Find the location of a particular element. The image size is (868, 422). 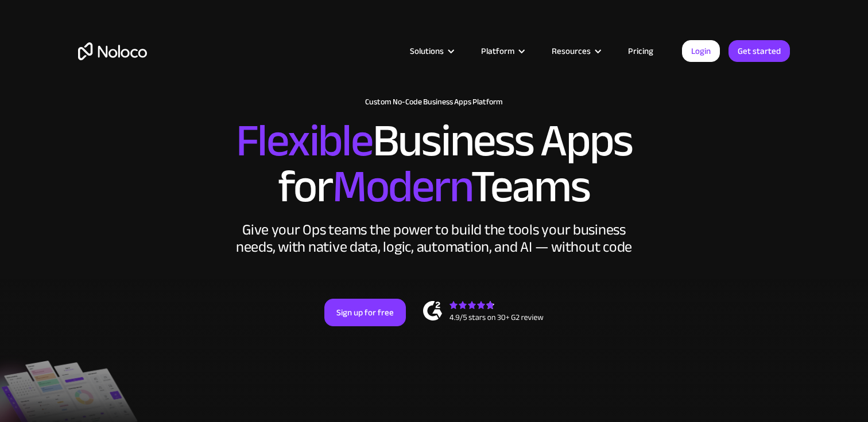

a: Get started is located at coordinates (759, 51).